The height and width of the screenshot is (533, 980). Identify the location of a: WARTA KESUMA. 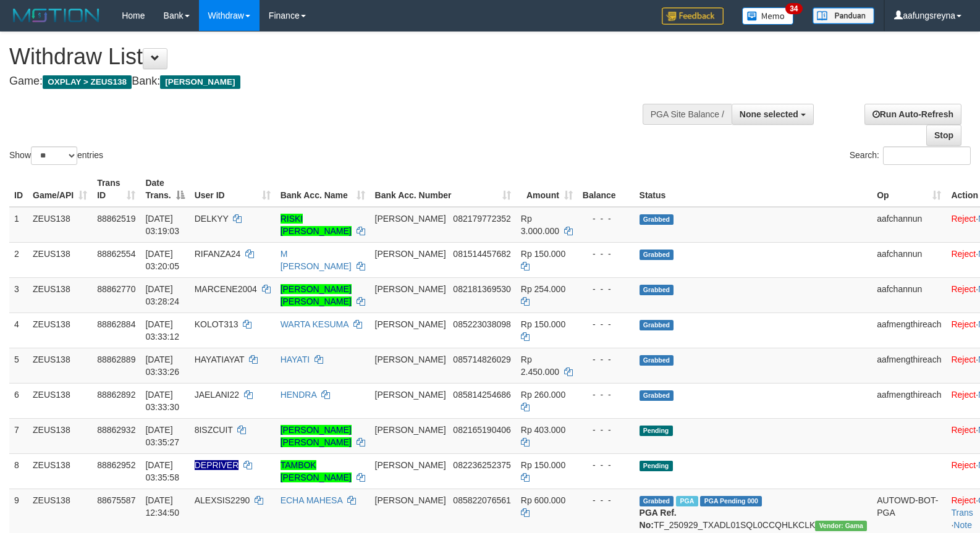
(314, 325).